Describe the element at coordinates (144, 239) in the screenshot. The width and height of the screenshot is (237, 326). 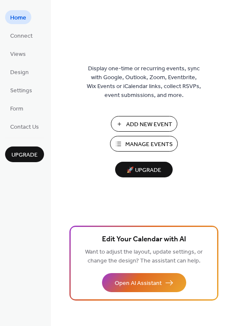
I see `span: Edit Your Calendar with AI` at that location.